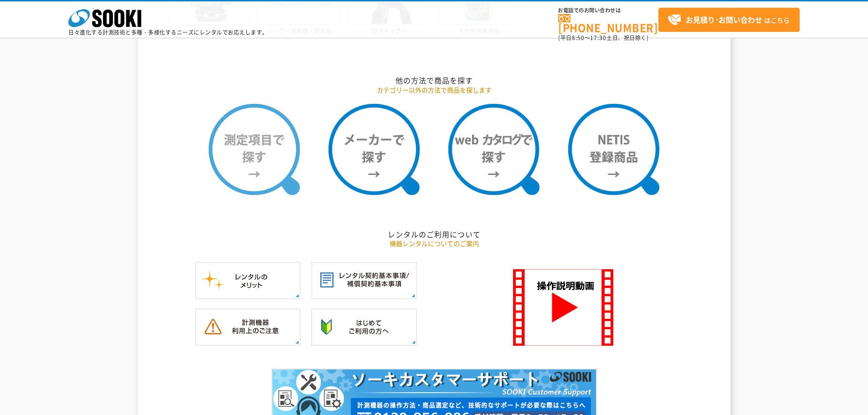 The width and height of the screenshot is (868, 415). What do you see at coordinates (434, 80) in the screenshot?
I see `h2: 他の方法で商品を探す` at bounding box center [434, 80].